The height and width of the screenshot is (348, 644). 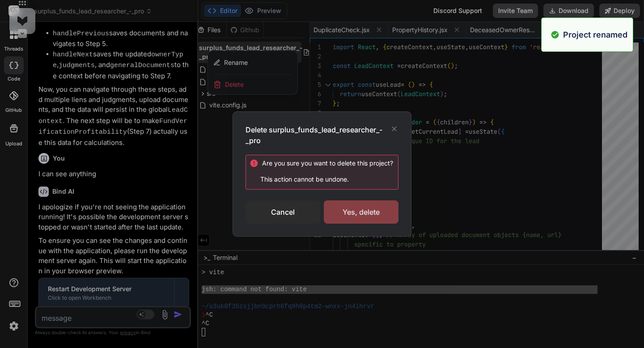 I want to click on img: alert, so click(x=555, y=35).